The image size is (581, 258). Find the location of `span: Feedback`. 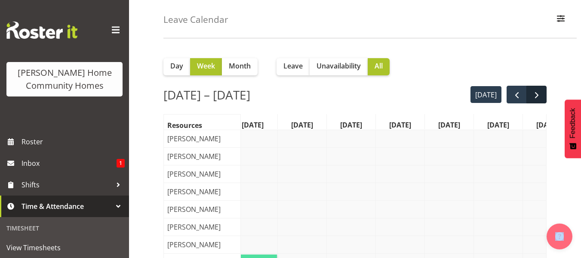

span: Feedback is located at coordinates (573, 123).